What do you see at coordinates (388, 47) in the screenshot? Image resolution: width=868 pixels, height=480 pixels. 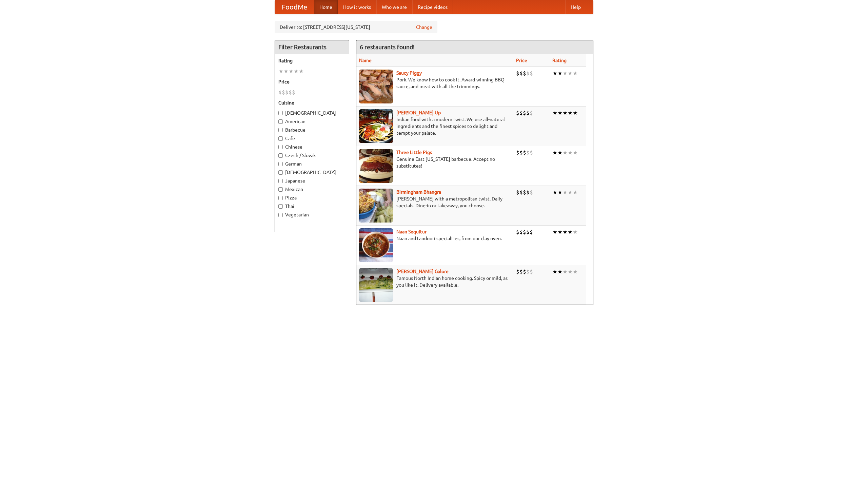 I see `ng-pluralize: 6 restaurants found!` at bounding box center [388, 47].